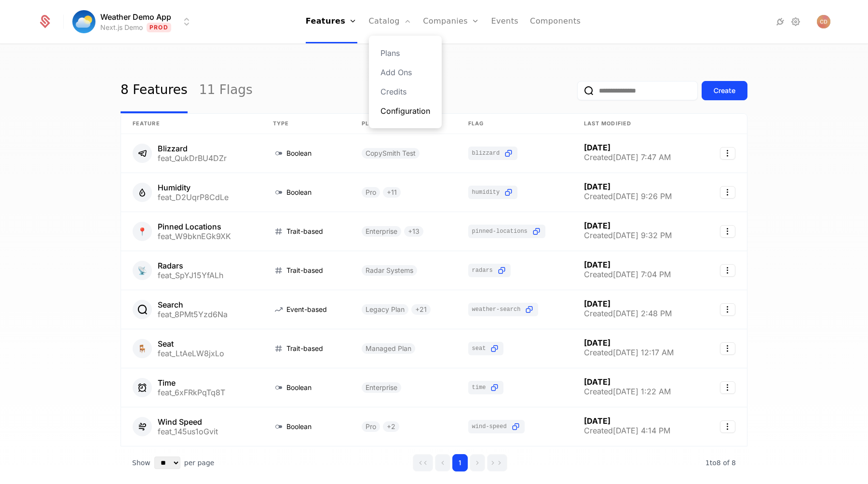  I want to click on img: Cole Demo, so click(824, 22).